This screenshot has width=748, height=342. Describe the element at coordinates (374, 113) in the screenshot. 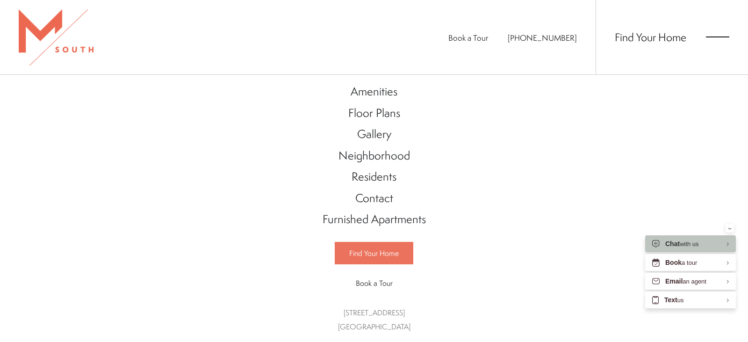

I see `a: Go to Floor Plans` at that location.